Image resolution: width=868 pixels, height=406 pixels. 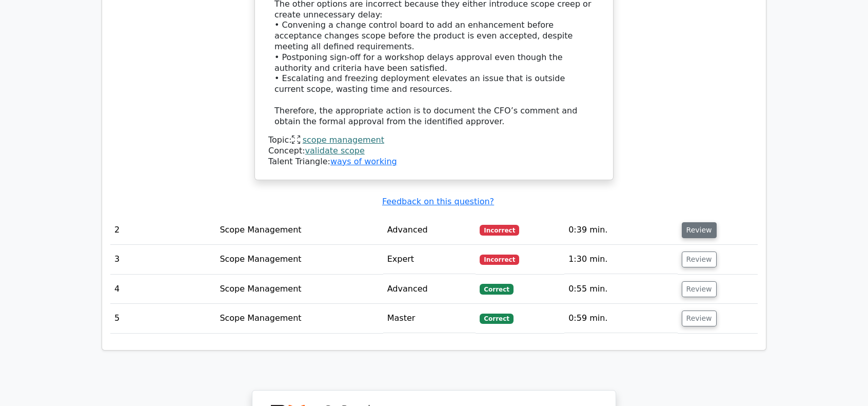 I want to click on td: 1:30 min., so click(x=621, y=259).